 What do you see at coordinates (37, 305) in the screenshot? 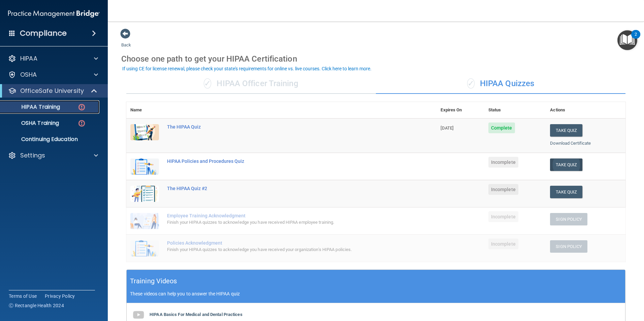
I see `span: Ⓒ Rectangle Health 2024` at bounding box center [37, 305].